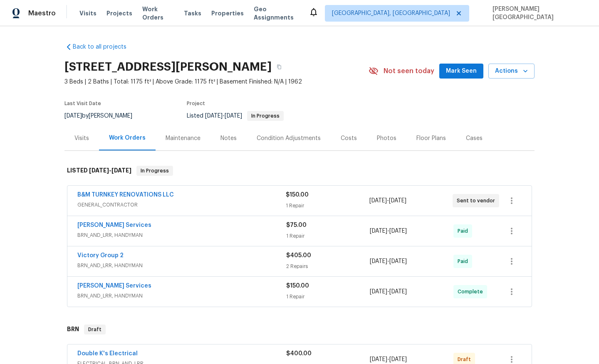 This screenshot has width=599, height=364. What do you see at coordinates (431, 138) in the screenshot?
I see `div: Floor Plans` at bounding box center [431, 138].